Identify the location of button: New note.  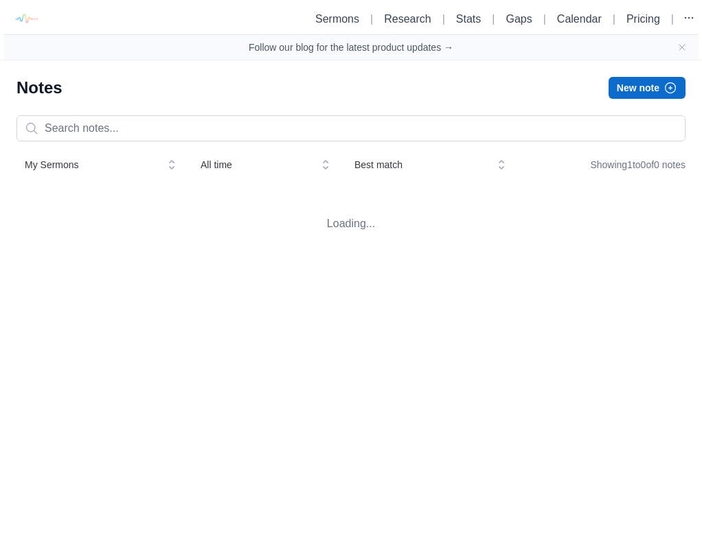
(647, 88).